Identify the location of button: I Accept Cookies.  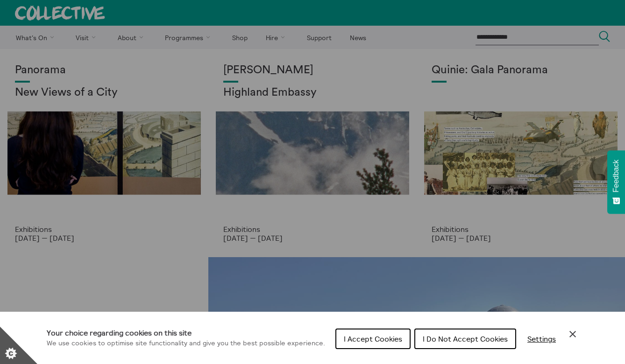
(373, 339).